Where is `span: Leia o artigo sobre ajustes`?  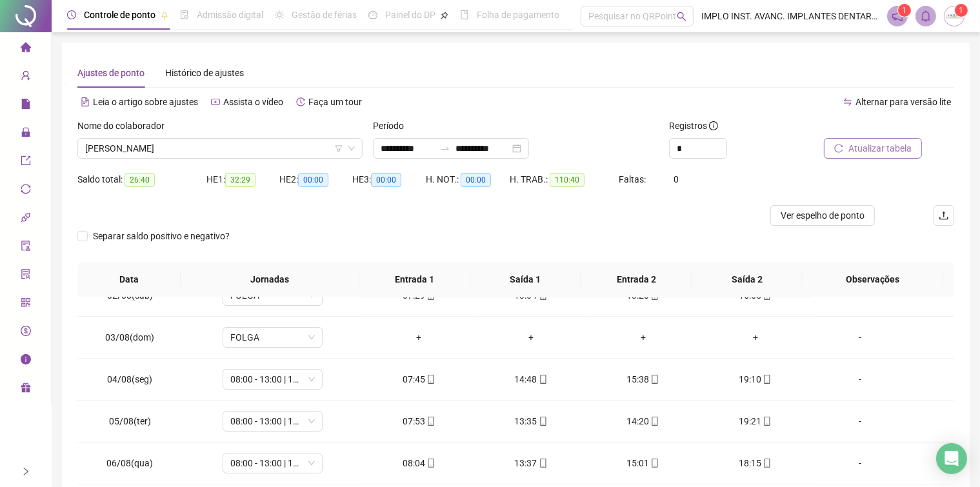 span: Leia o artigo sobre ajustes is located at coordinates (145, 102).